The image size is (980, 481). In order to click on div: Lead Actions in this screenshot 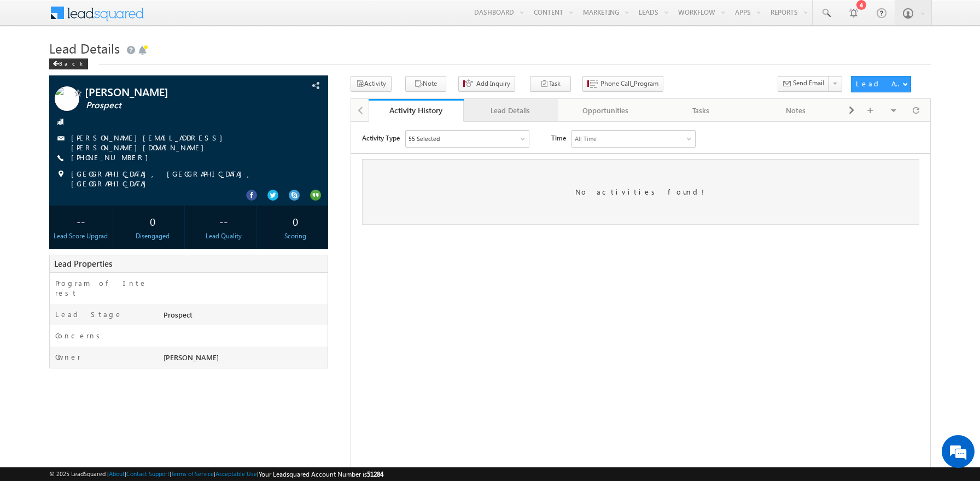, I will do `click(879, 83)`.